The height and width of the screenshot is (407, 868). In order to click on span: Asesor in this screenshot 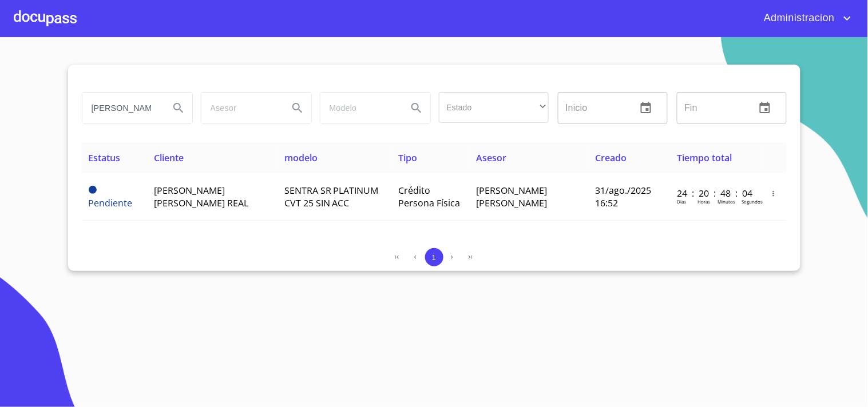, I will do `click(491, 158)`.